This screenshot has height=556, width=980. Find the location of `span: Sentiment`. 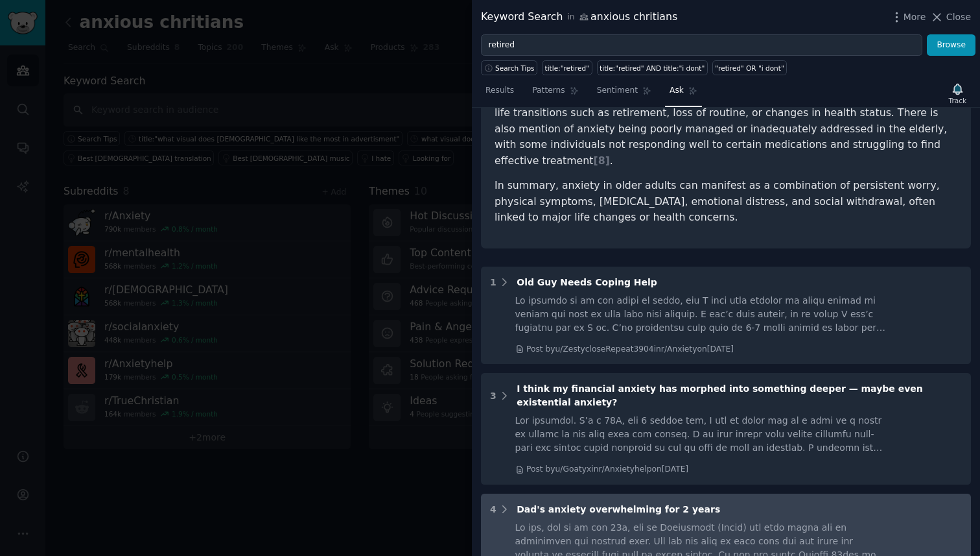

span: Sentiment is located at coordinates (617, 91).